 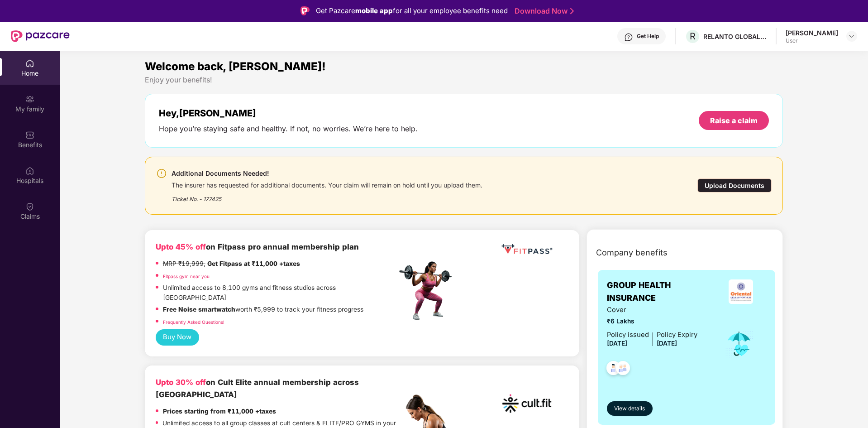 What do you see at coordinates (40, 36) in the screenshot?
I see `img: New Pazcare Logo` at bounding box center [40, 36].